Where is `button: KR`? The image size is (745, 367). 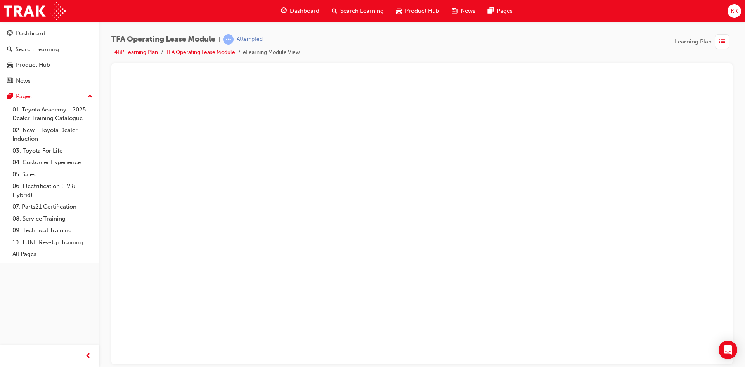
button: KR is located at coordinates (735, 11).